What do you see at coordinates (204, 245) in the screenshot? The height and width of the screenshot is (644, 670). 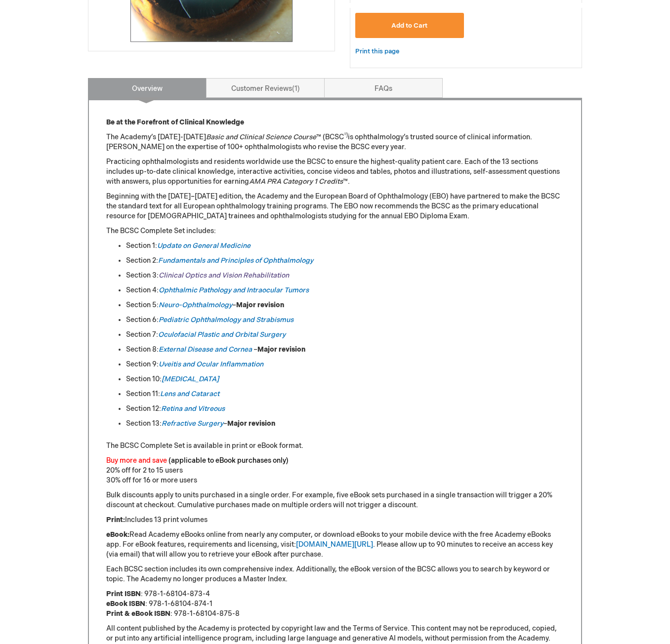 I see `a: Update on General Medicine` at bounding box center [204, 245].